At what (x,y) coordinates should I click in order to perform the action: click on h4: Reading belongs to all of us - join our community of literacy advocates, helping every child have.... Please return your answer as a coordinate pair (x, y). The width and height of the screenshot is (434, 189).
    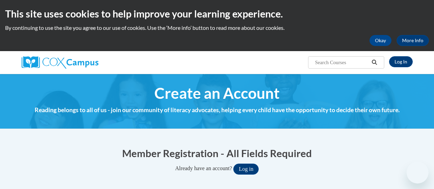
    Looking at the image, I should click on (217, 110).